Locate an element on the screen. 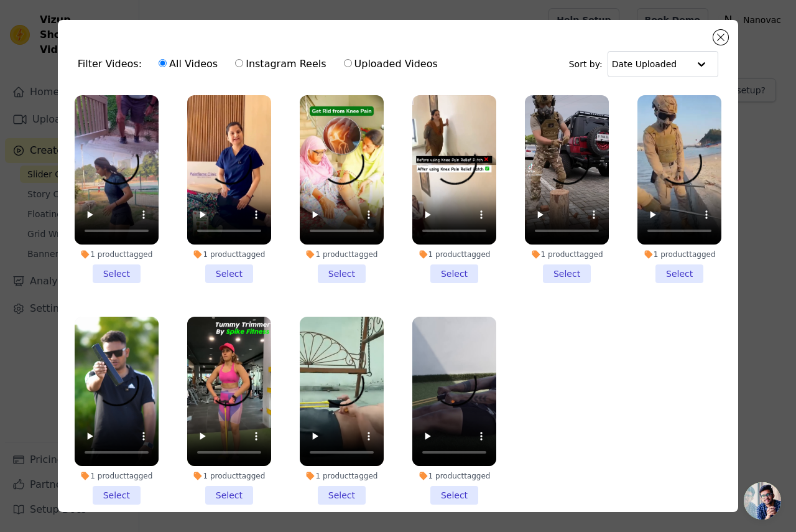 The height and width of the screenshot is (532, 796). div: Sort by: is located at coordinates (644, 64).